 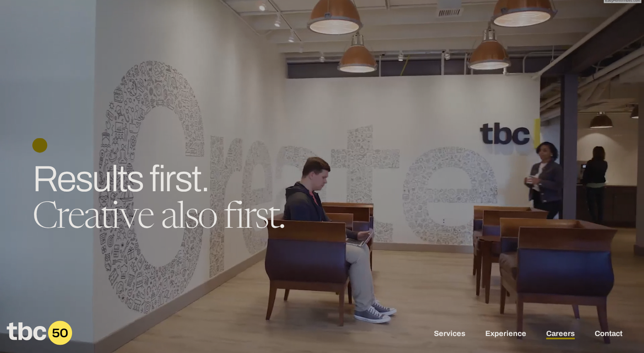 What do you see at coordinates (560, 334) in the screenshot?
I see `a: Careers` at bounding box center [560, 334].